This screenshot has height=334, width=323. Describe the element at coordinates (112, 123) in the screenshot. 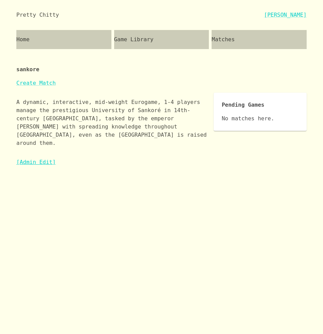

I see `p: A dynamic, interactive, mid-weight Eurogame, 1-4 players manage the prestigious University of San...` at that location.